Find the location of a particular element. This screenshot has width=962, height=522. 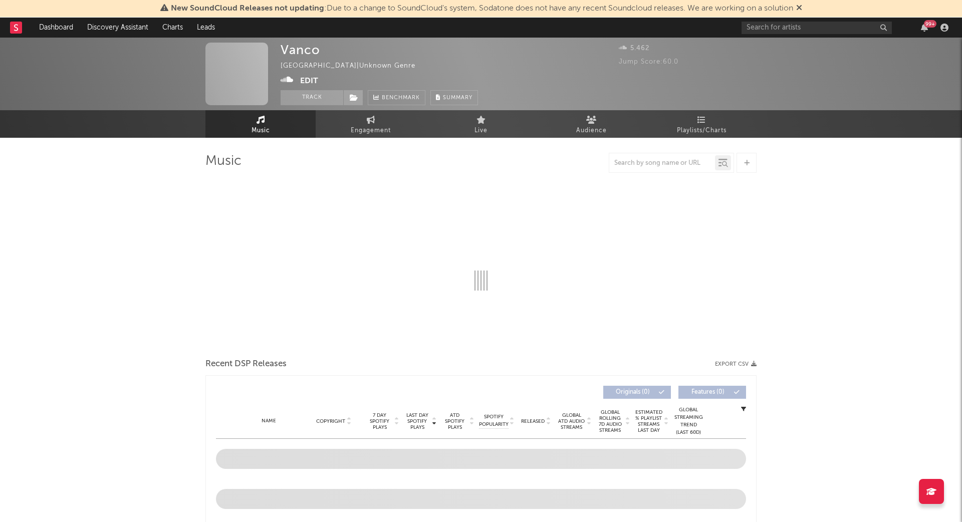

div: 99 + is located at coordinates (930, 24).